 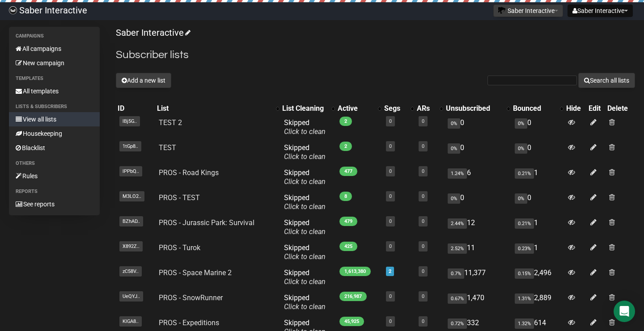 I want to click on span: zC58V.., so click(x=131, y=271).